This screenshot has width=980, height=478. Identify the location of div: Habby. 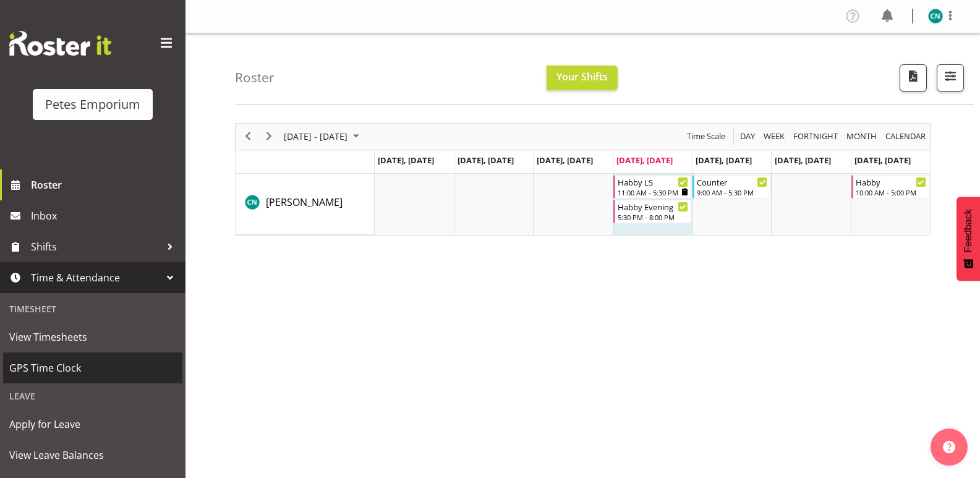
(891, 182).